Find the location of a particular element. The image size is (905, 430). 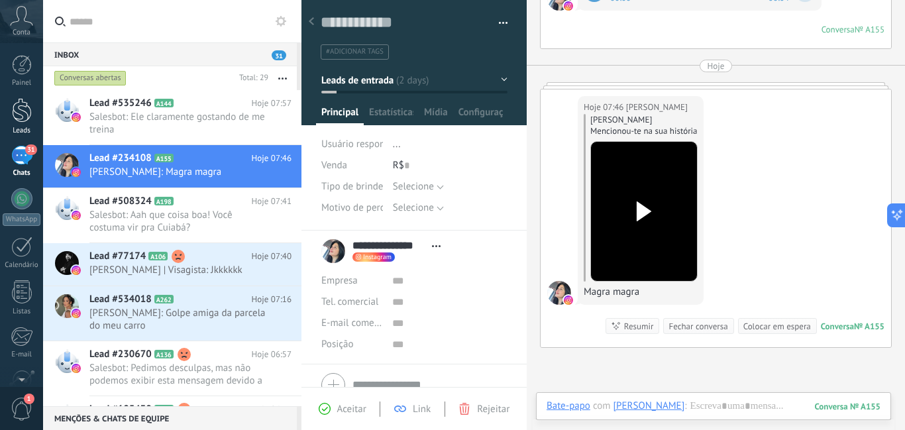

span: Estatísticas is located at coordinates (391, 115).